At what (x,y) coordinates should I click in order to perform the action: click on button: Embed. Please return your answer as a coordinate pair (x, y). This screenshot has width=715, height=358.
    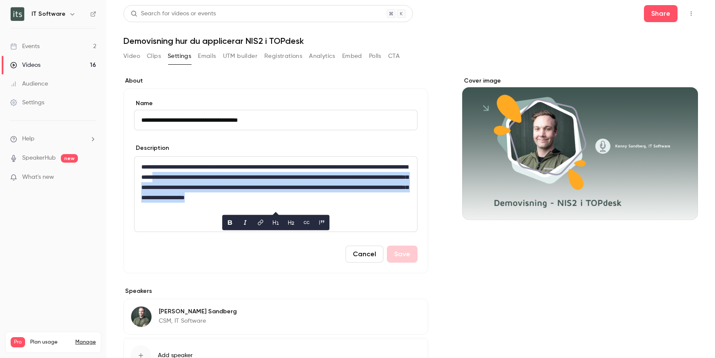
    Looking at the image, I should click on (352, 56).